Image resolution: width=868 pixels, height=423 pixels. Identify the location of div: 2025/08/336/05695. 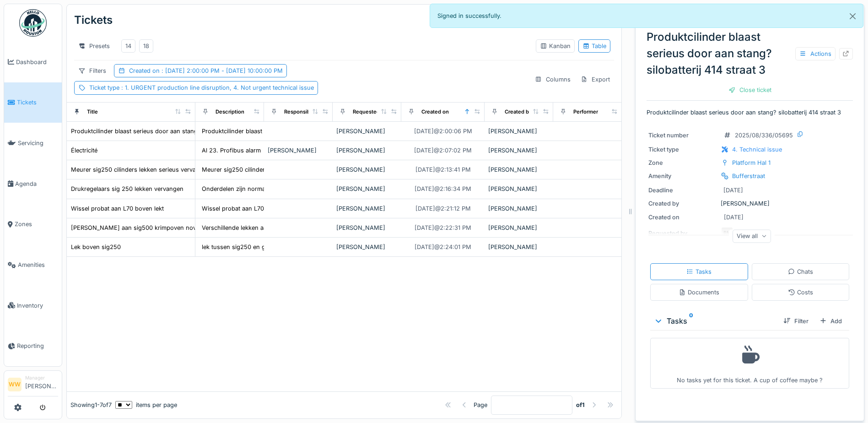
(764, 135).